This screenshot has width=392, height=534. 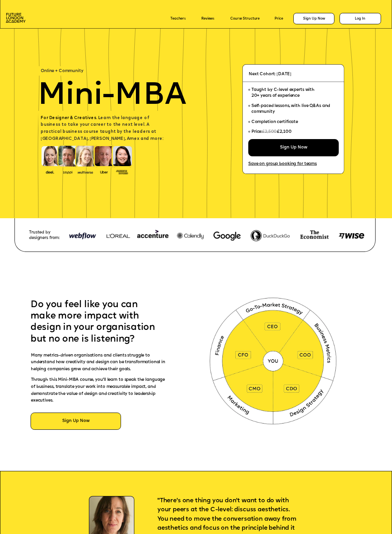 What do you see at coordinates (351, 236) in the screenshot?
I see `img: image-8d571a77-038a-4425-b27a-5310df5a295c.png` at bounding box center [351, 236].